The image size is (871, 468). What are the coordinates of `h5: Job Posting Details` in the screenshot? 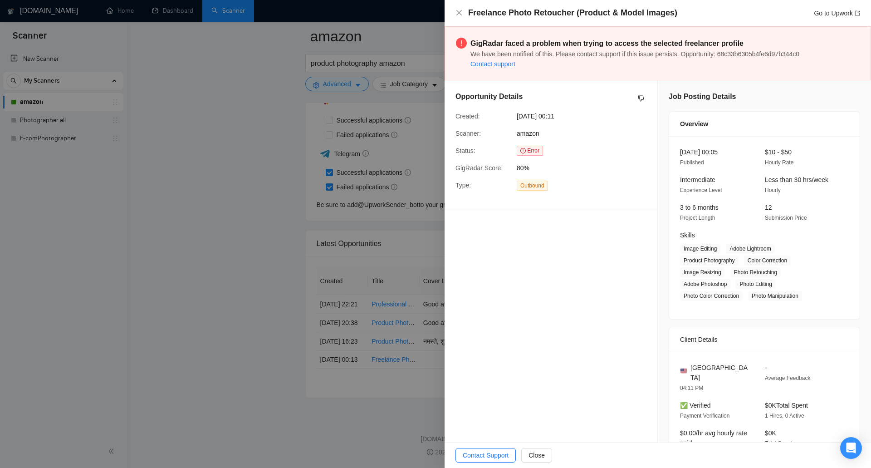 It's located at (702, 97).